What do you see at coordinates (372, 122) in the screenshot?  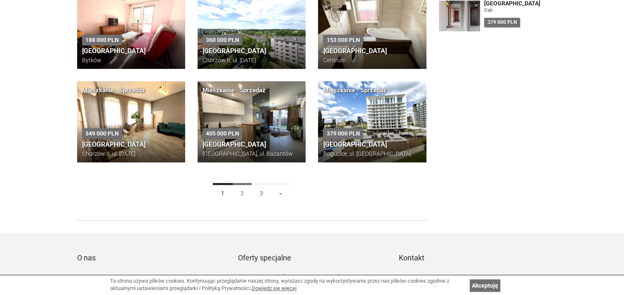 I see `img: 3 pokoj, 60m2, balkon` at bounding box center [372, 122].